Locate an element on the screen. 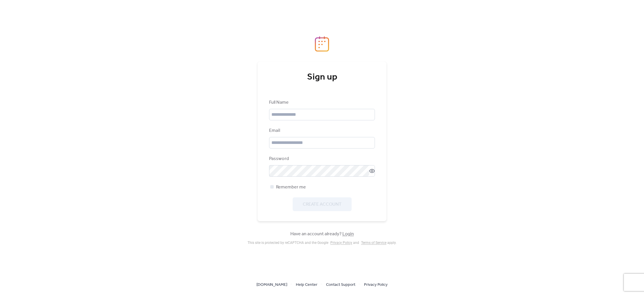  div: This site is protected by reCAPTCHA and the Google and apply . is located at coordinates (322, 243).